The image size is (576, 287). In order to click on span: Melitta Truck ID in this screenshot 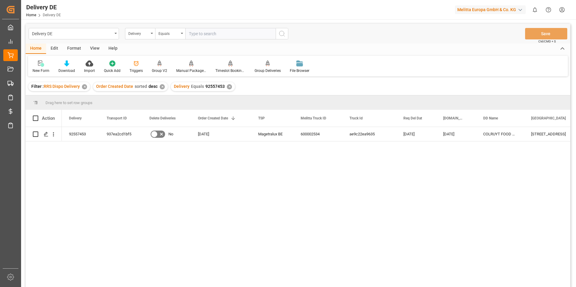, I will do `click(313, 118)`.